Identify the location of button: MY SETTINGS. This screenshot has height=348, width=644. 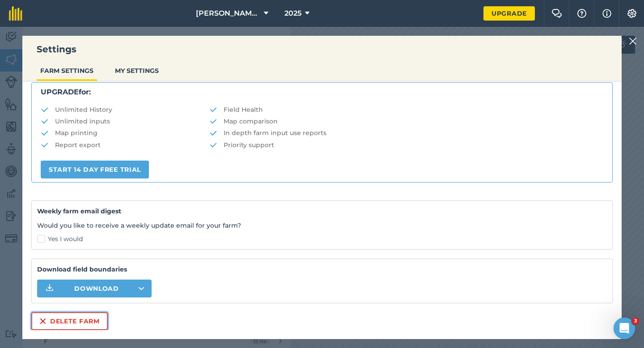
(137, 70).